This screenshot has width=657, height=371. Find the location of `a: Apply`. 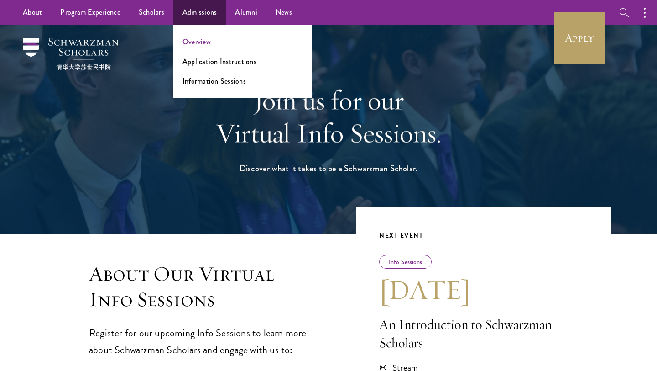

a: Apply is located at coordinates (580, 38).